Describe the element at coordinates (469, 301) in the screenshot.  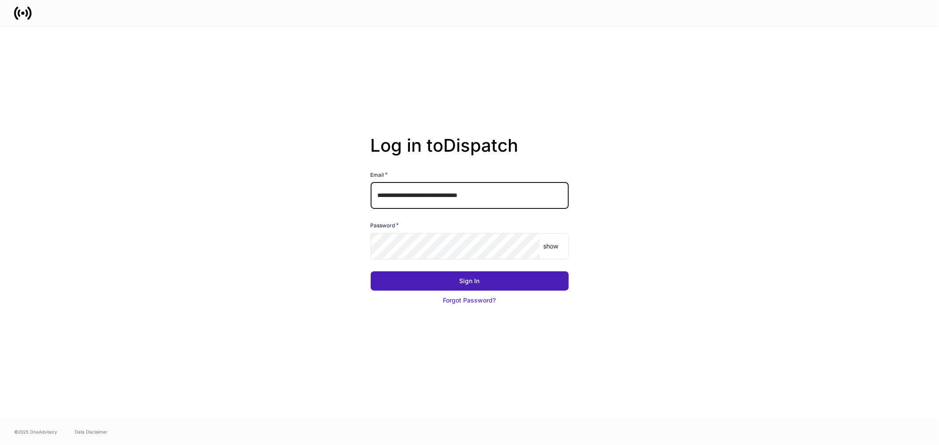
I see `div: Forgot Password?` at that location.